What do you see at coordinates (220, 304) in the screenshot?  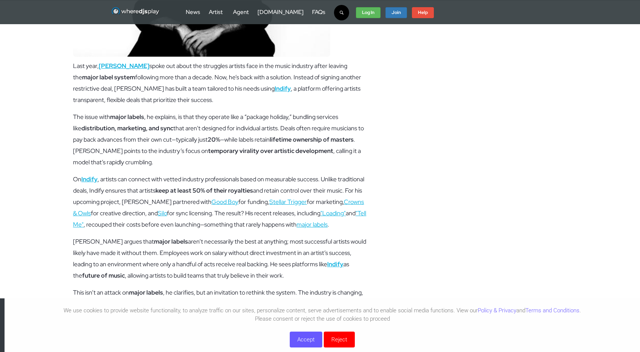 I see `p: This isn’t an attack on , he clarifies, but an invitation to rethink the system. The industry is ...` at bounding box center [220, 304].